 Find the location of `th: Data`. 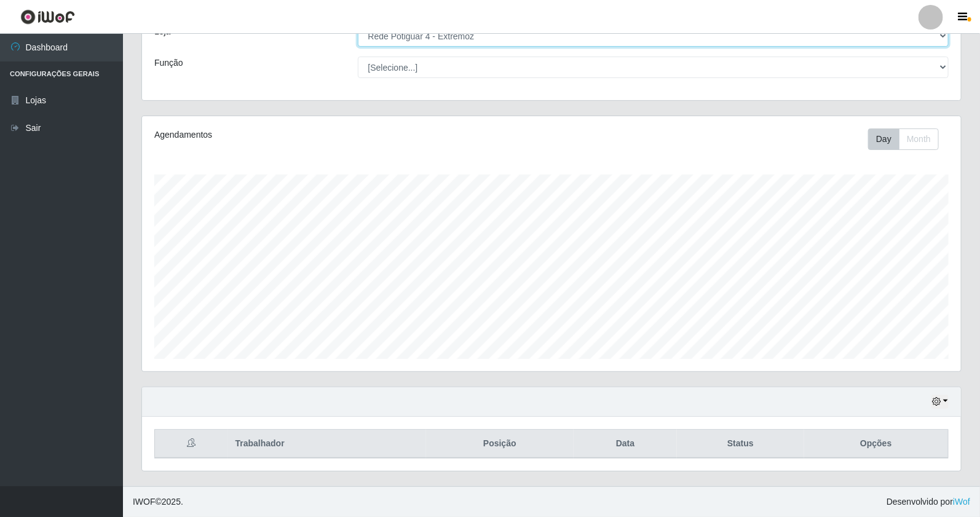

th: Data is located at coordinates (625, 444).